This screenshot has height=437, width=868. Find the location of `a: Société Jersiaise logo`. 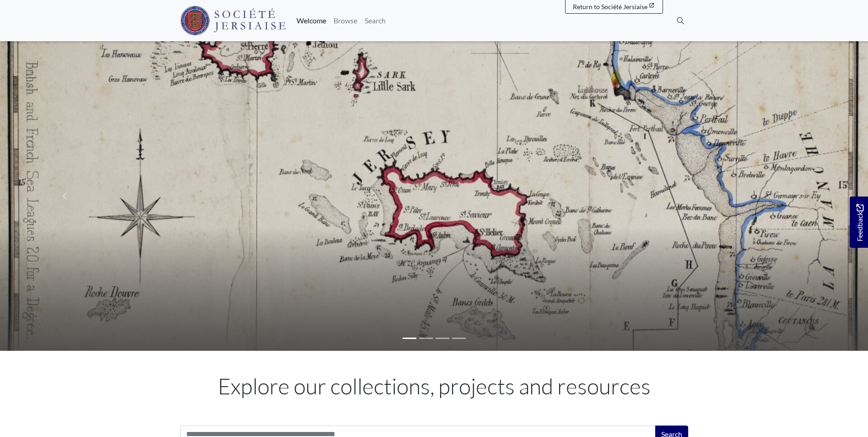

a: Société Jersiaise logo is located at coordinates (233, 20).